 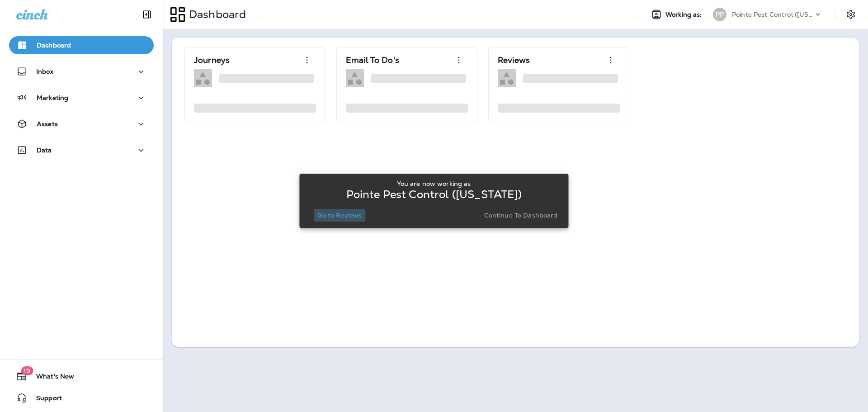 What do you see at coordinates (27, 370) in the screenshot?
I see `span: 19` at bounding box center [27, 370].